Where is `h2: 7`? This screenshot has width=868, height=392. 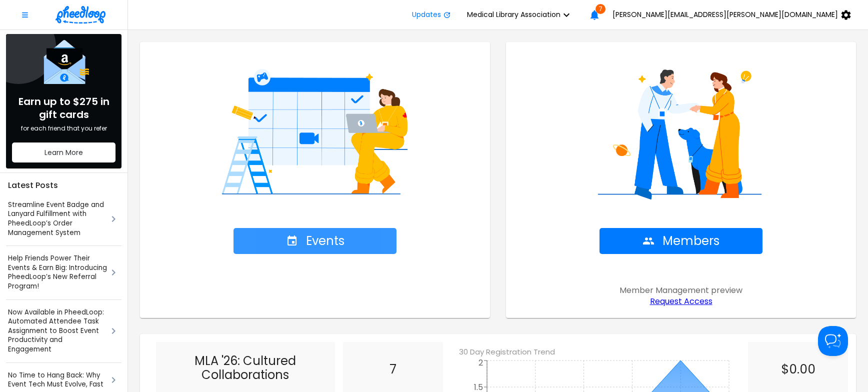
h2: 7 is located at coordinates (393, 369).